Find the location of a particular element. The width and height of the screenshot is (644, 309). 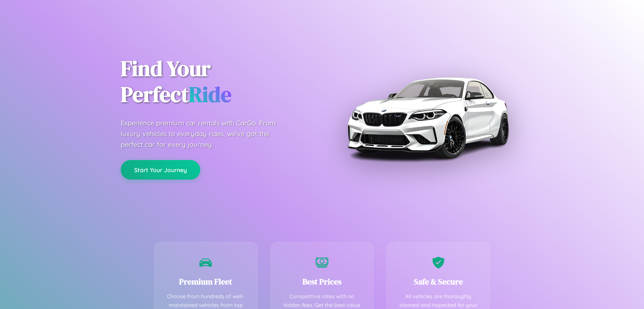

p: Experience premium car rentals with CarGo. From luxury vehicles to everyday rides, we've got the ... is located at coordinates (204, 133).